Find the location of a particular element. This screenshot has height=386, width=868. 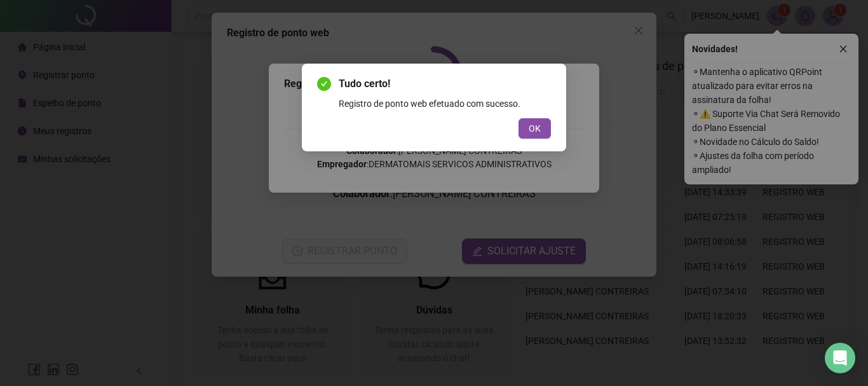

div: Open Intercom Messenger is located at coordinates (840, 358).